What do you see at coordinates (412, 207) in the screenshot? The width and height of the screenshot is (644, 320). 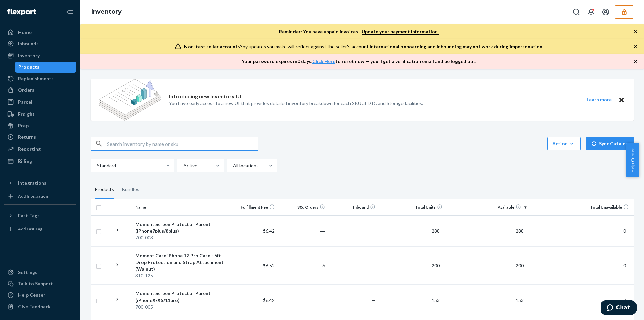 I see `th: Total Units` at bounding box center [412, 207].